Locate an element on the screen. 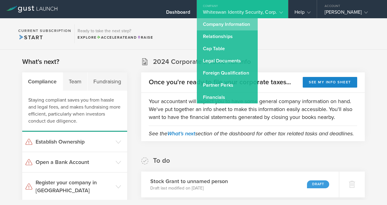 This screenshot has width=387, height=205. div: Chat Widget is located at coordinates (372, 190).